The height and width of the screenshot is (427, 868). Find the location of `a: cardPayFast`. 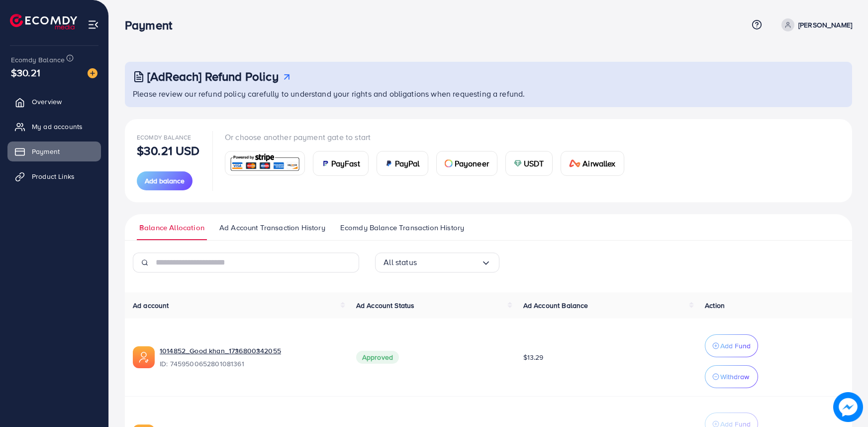

a: cardPayFast is located at coordinates (341, 164).